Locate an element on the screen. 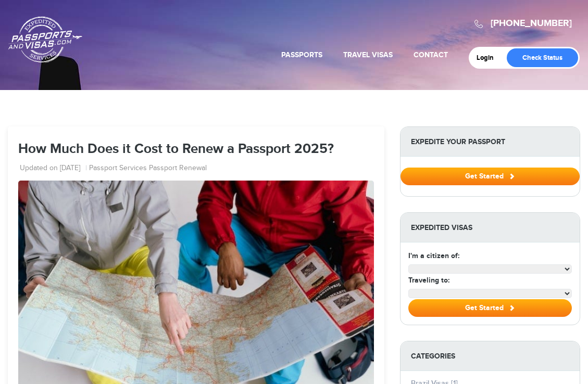  strong: Expedited Visas is located at coordinates (490, 228).